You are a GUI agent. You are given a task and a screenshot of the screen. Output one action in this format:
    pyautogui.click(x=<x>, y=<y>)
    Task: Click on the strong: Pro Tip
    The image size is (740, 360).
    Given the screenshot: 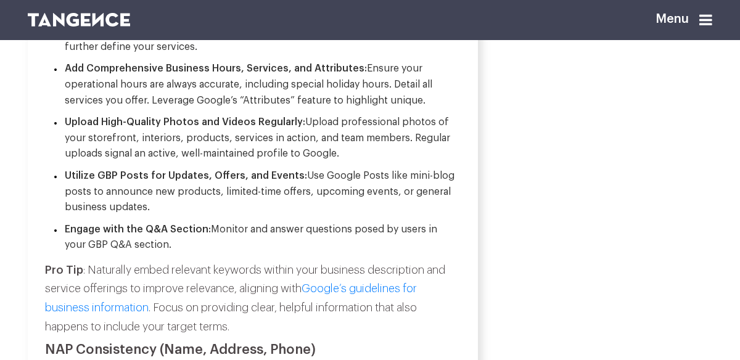 What is the action you would take?
    pyautogui.click(x=64, y=270)
    